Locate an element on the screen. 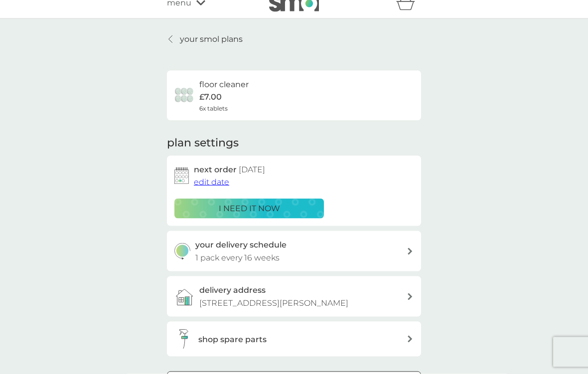  p: £7.00 is located at coordinates (211, 97).